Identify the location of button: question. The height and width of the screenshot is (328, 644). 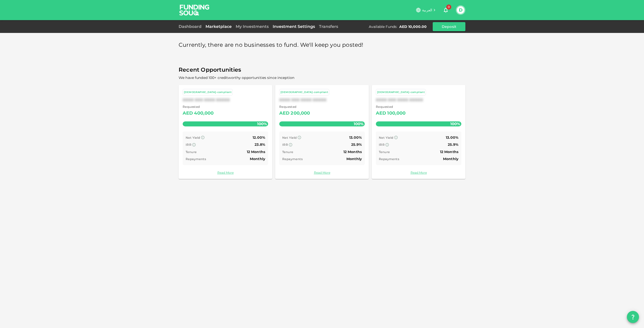
(633, 317).